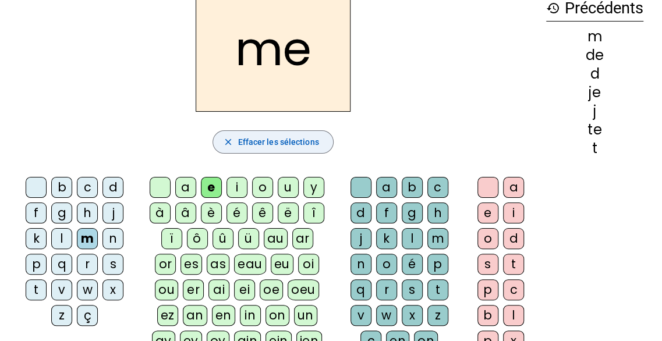  Describe the element at coordinates (193, 290) in the screenshot. I see `div: er` at that location.